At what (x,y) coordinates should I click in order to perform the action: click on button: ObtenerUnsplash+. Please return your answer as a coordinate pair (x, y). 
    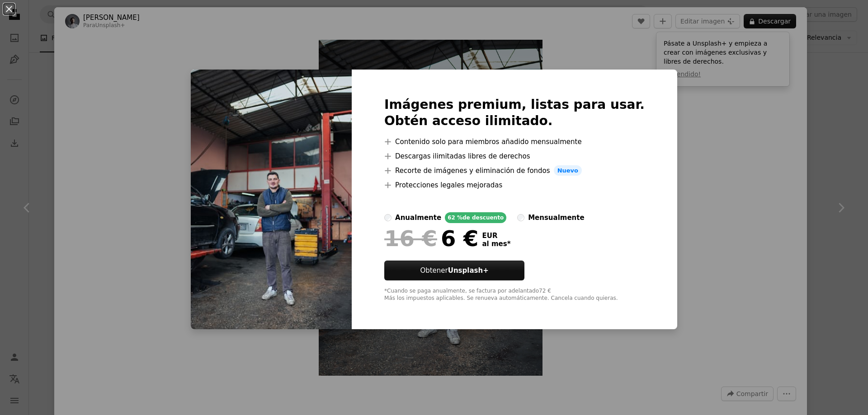
    Looking at the image, I should click on (454, 271).